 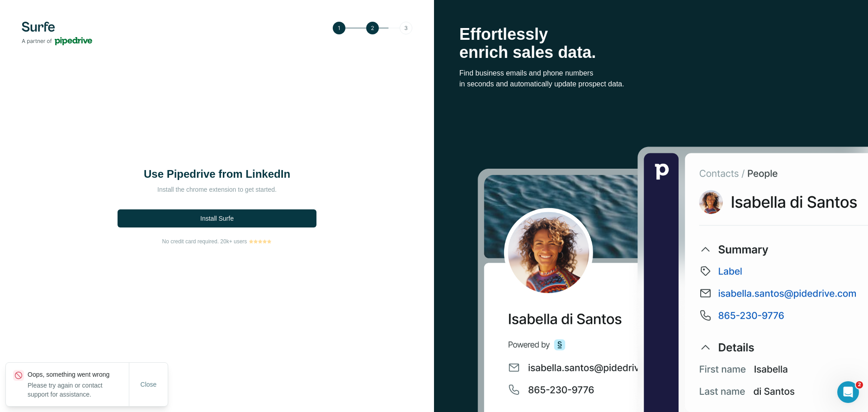 What do you see at coordinates (651, 34) in the screenshot?
I see `p: Effortlessly` at bounding box center [651, 34].